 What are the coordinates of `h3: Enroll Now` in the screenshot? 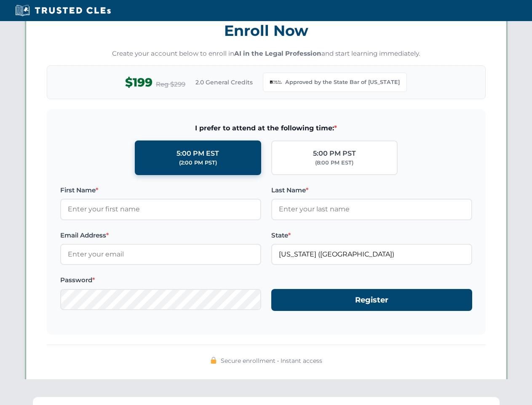 It's located at (266, 30).